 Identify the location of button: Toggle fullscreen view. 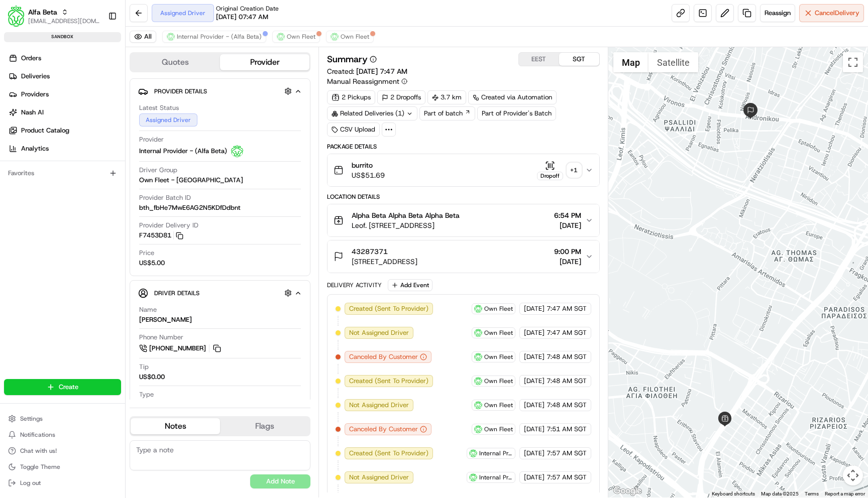
(853, 62).